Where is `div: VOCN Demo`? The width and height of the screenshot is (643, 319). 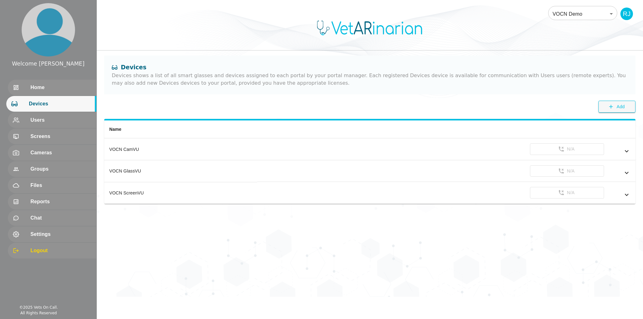 div: VOCN Demo is located at coordinates (583, 14).